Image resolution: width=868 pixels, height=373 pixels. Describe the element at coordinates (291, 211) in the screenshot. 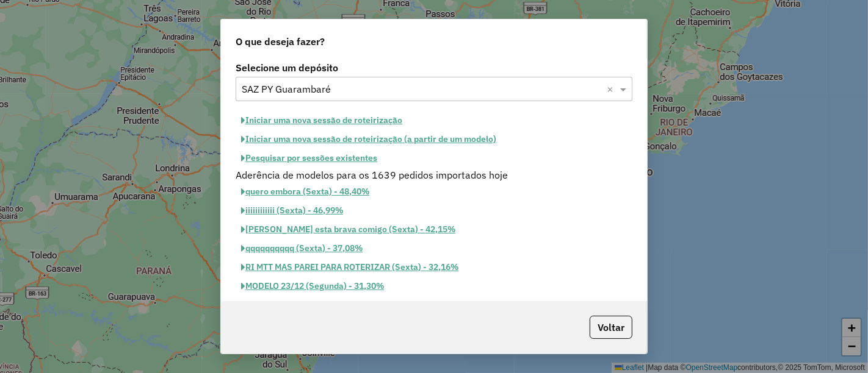

I see `button: iiiiiiiiiiii (Sexta) - 46,99%` at that location.